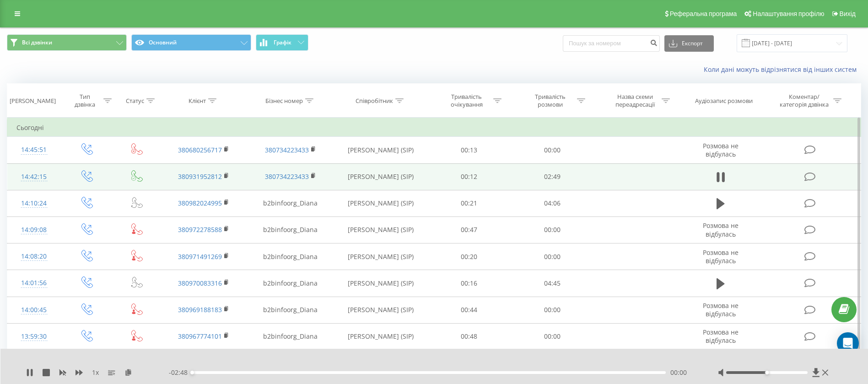  What do you see at coordinates (67, 42) in the screenshot?
I see `button: Всі дзвінки` at bounding box center [67, 42].